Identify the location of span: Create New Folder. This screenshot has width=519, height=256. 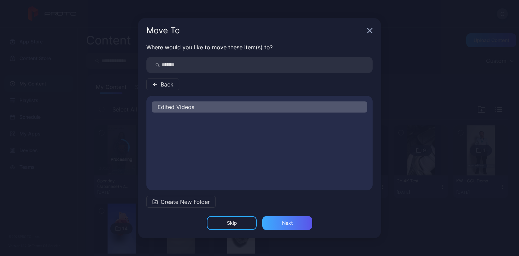
(185, 202).